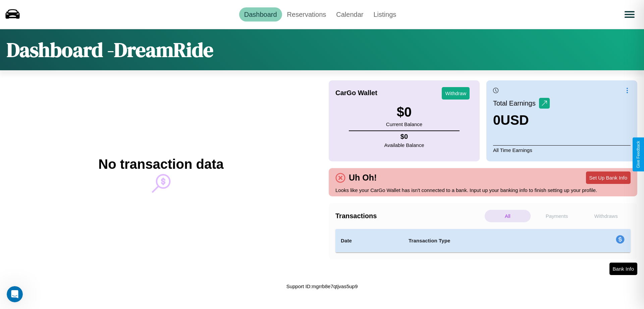 The width and height of the screenshot is (644, 309). I want to click on p: Current Balance, so click(404, 124).